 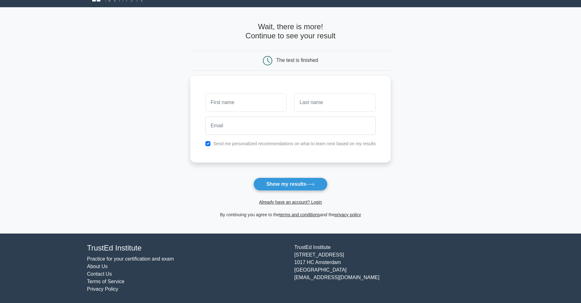 I want to click on input: Last name, so click(x=335, y=102).